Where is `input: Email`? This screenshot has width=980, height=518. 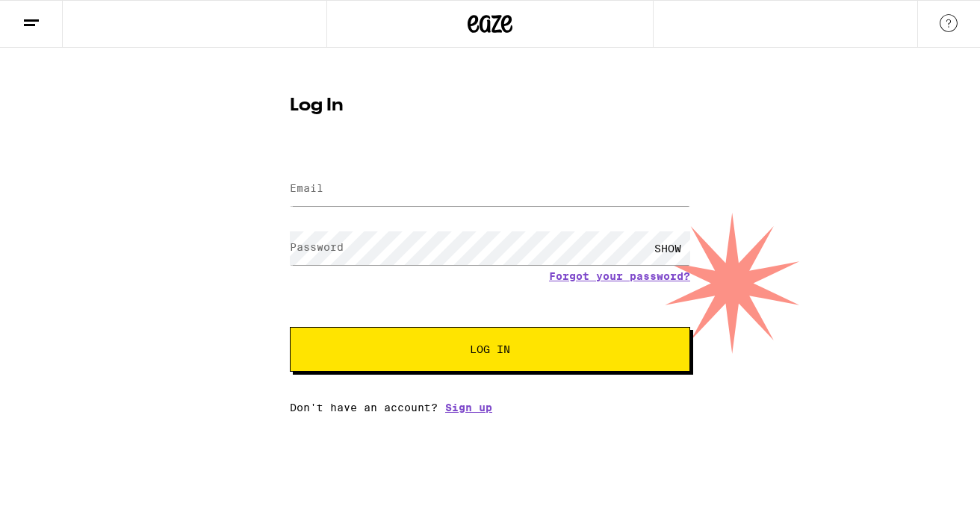
input: Email is located at coordinates (490, 189).